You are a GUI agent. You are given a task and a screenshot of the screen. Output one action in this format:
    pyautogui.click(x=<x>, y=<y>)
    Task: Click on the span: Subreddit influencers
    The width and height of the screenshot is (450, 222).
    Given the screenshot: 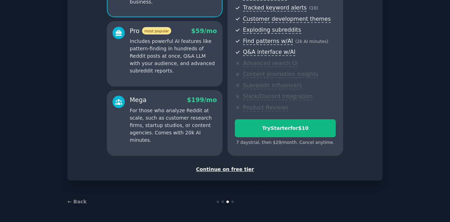 What is the action you would take?
    pyautogui.click(x=272, y=85)
    